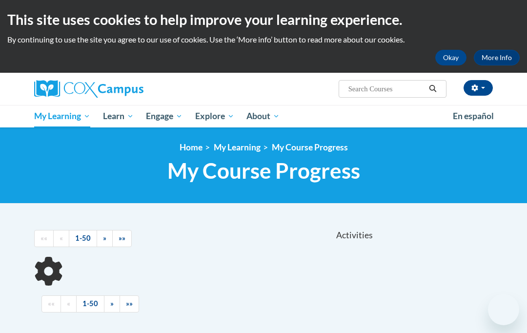 The height and width of the screenshot is (333, 527). What do you see at coordinates (497, 58) in the screenshot?
I see `a: More Info` at bounding box center [497, 58].